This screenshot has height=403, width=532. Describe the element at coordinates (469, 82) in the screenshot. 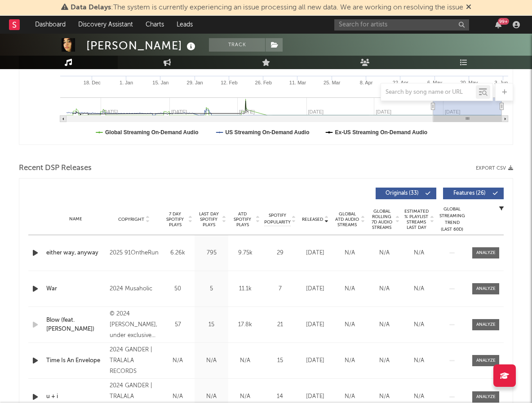

I see `text: 20. May` at that location.